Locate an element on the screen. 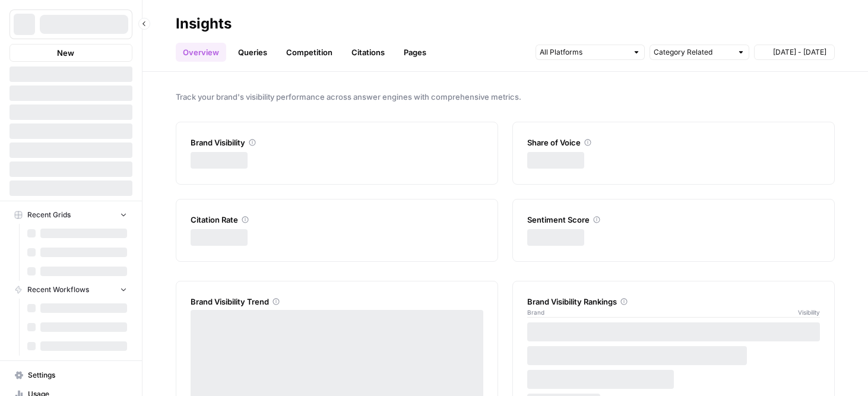 The image size is (868, 396). a: Settings is located at coordinates (71, 376).